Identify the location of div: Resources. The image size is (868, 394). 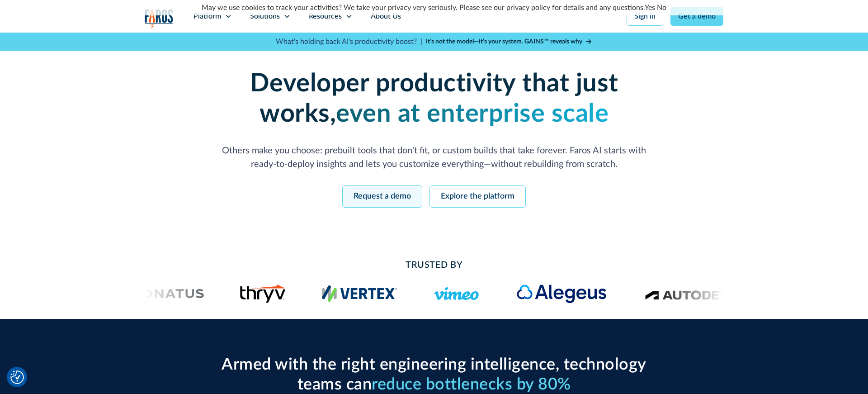
(325, 16).